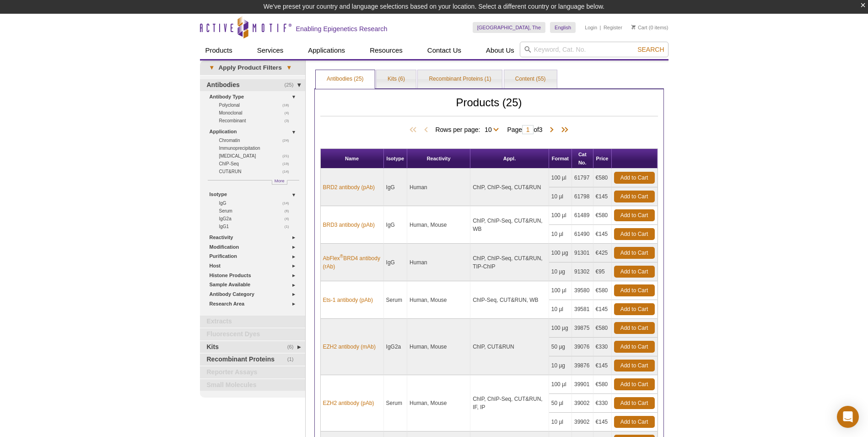 The width and height of the screenshot is (868, 437). What do you see at coordinates (444, 51) in the screenshot?
I see `a: Contact Us` at bounding box center [444, 51].